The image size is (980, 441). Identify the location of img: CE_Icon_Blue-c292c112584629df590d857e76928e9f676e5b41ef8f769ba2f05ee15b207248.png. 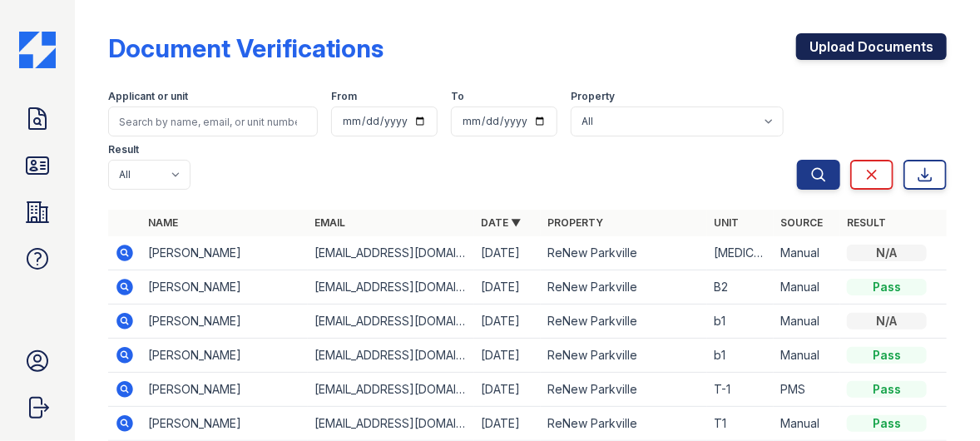
(37, 50).